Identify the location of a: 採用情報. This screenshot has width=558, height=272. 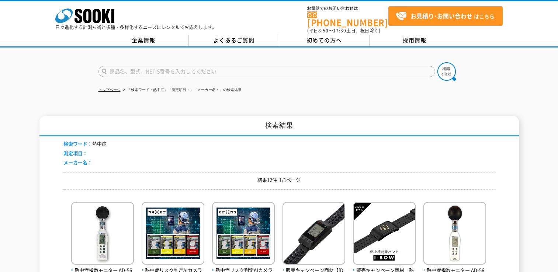
(415, 41).